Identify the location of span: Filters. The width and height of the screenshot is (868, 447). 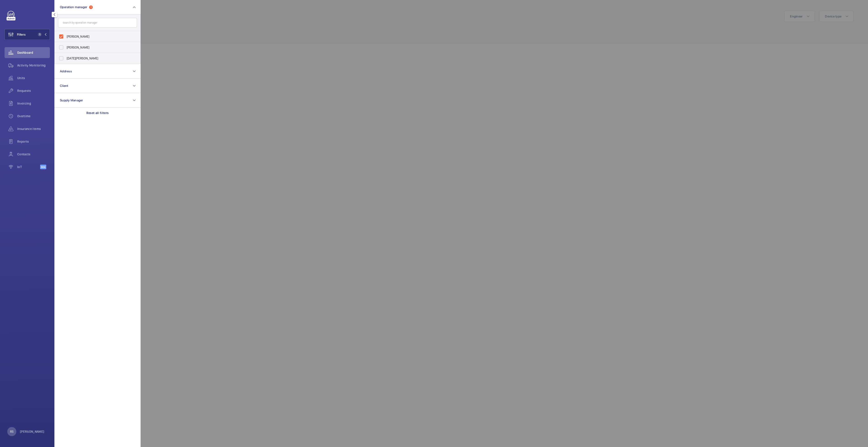
(22, 35).